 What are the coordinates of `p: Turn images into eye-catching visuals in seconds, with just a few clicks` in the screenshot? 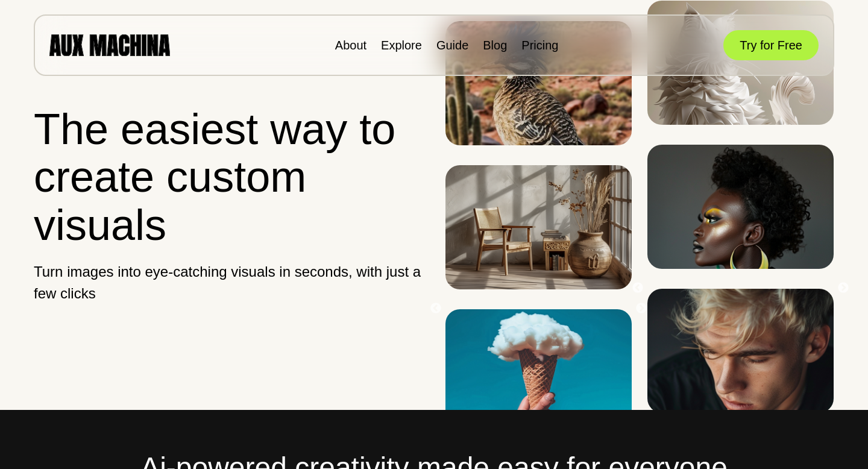 It's located at (228, 283).